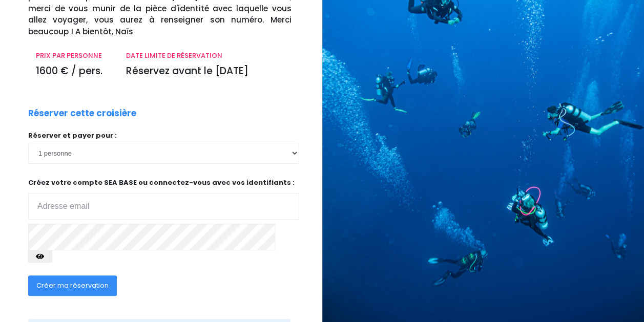 The height and width of the screenshot is (322, 644). What do you see at coordinates (72, 286) in the screenshot?
I see `button: Créer ma réservation` at bounding box center [72, 286].